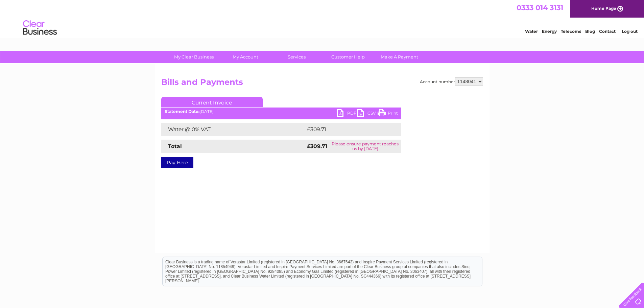  I want to click on a: 0333 014 3131, so click(540, 7).